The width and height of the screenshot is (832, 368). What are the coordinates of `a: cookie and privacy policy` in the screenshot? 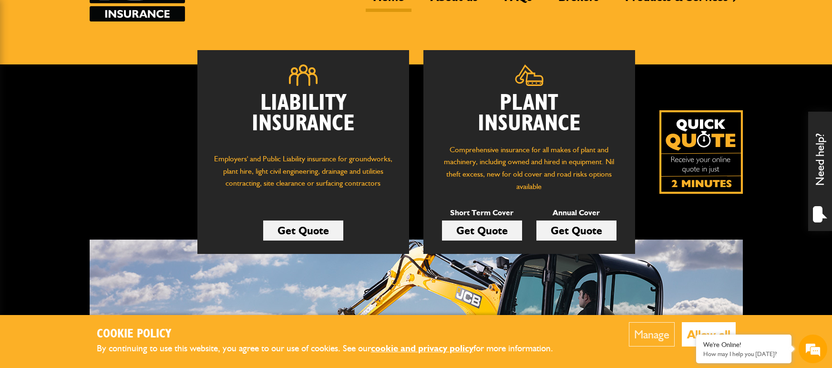 It's located at (422, 348).